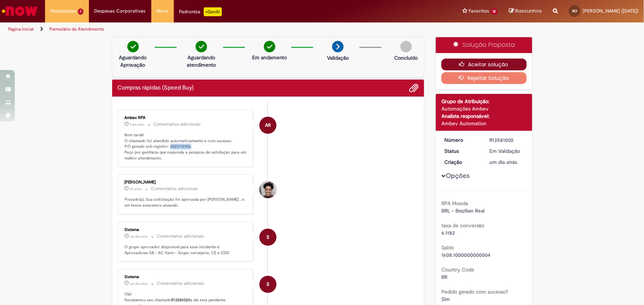 This screenshot has width=644, height=305. I want to click on div: Ambev Automation, so click(484, 124).